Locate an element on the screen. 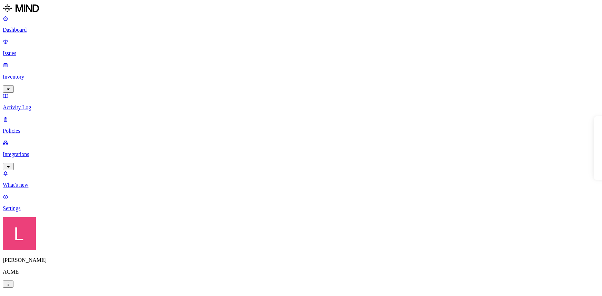 The image size is (602, 296). p: What's new is located at coordinates (301, 185).